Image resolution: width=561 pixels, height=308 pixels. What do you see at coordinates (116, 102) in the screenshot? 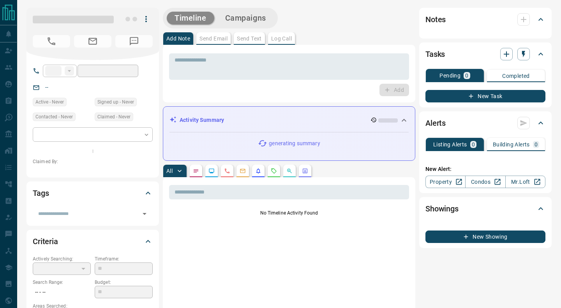
I see `span: Signed up - Never` at bounding box center [116, 102].